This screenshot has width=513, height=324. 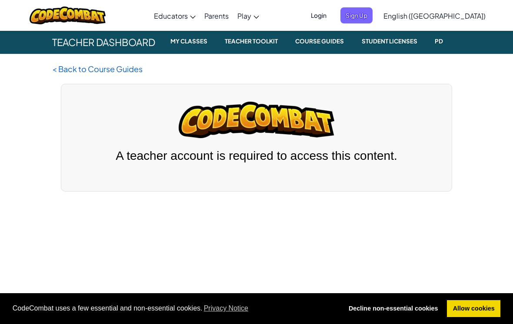 I want to click on h2: A teacher account is required to access this content., so click(x=256, y=156).